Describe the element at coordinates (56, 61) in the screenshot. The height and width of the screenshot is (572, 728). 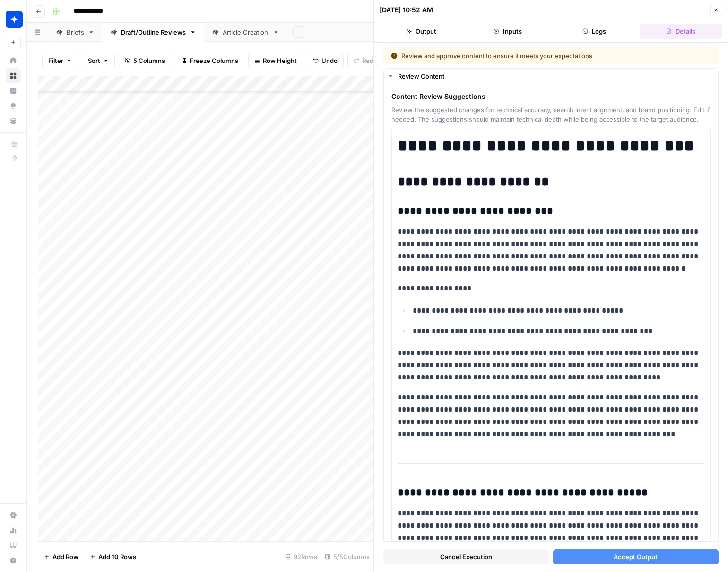
I see `span: Filter` at that location.